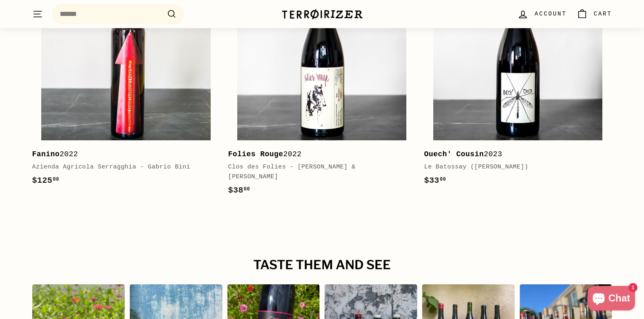 This screenshot has width=644, height=319. What do you see at coordinates (122, 167) in the screenshot?
I see `div: Azienda Agricola Serragghia - Gabrio Bini` at bounding box center [122, 167].